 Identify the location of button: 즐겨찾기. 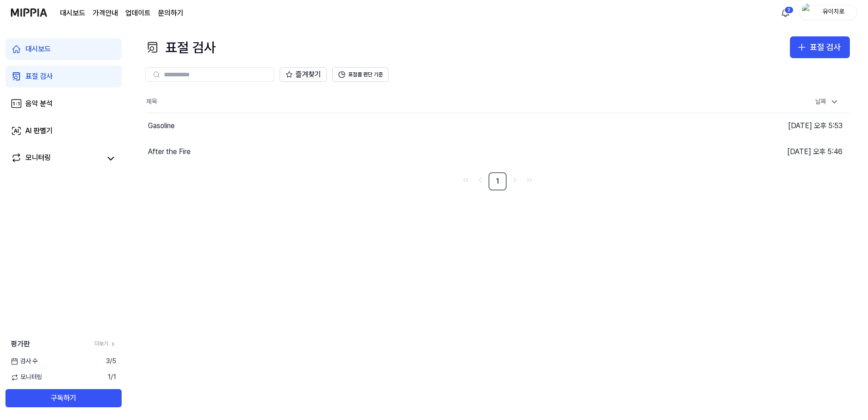
(303, 74).